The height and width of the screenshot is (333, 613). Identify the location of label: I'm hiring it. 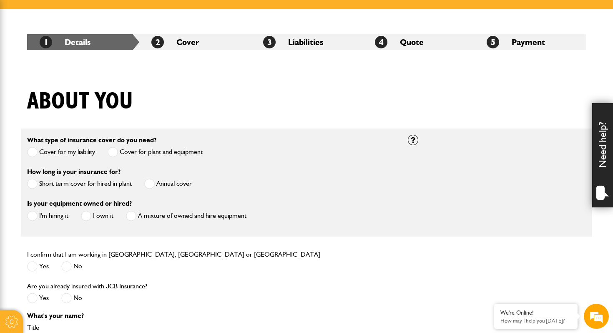
(48, 216).